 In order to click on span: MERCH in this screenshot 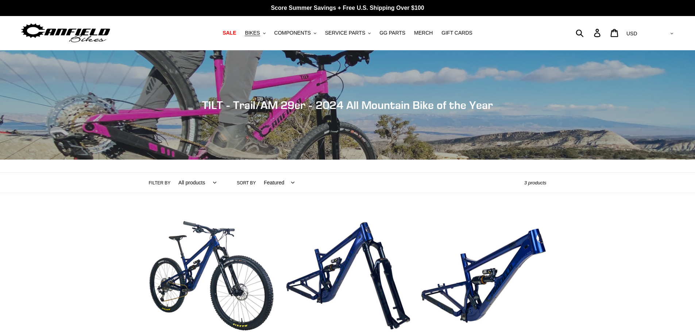, I will do `click(423, 33)`.